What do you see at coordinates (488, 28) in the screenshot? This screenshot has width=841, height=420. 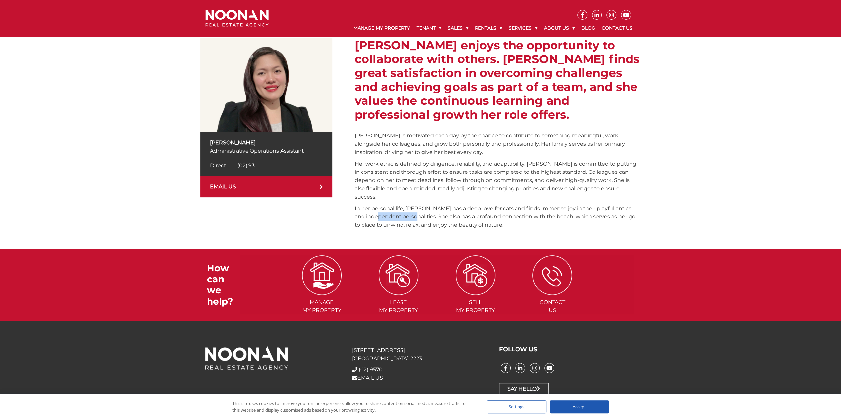 I see `a: Rentals` at bounding box center [488, 28].